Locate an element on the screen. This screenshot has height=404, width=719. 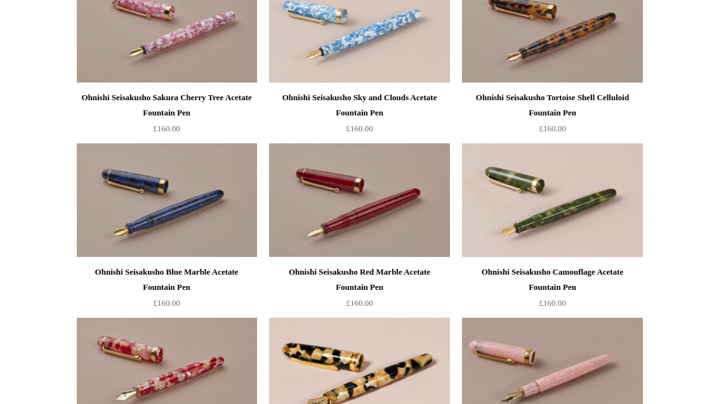
div: Ohnishi Seisakusho Sky and Clouds Acetate Fountain Pen is located at coordinates (359, 105).